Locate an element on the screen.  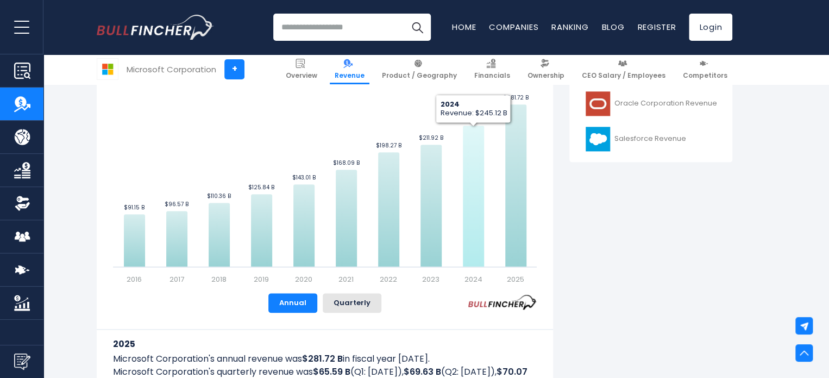
a: CEO Salary / Employees is located at coordinates (624, 69).